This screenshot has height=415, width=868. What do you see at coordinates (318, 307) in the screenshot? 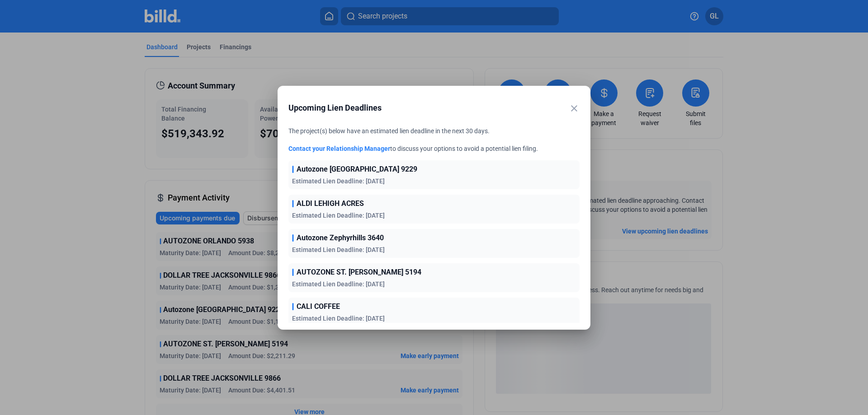
I see `span: CALI COFFEE` at bounding box center [318, 307].